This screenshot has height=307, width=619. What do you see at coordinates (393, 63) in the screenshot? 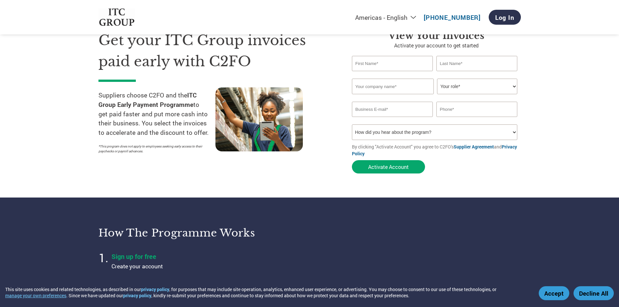
I see `input: First Name*` at bounding box center [393, 63].